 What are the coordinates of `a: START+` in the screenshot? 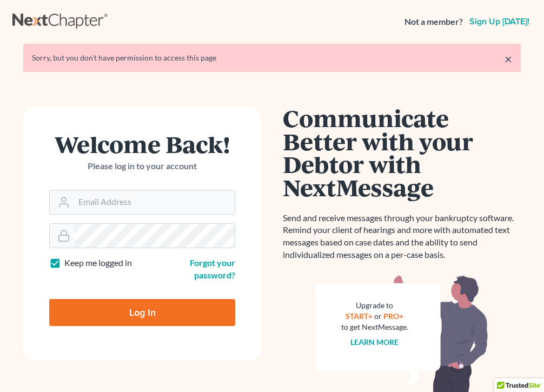 It's located at (360, 315).